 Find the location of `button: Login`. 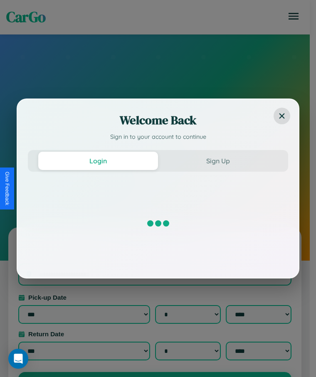

button: Login is located at coordinates (98, 161).